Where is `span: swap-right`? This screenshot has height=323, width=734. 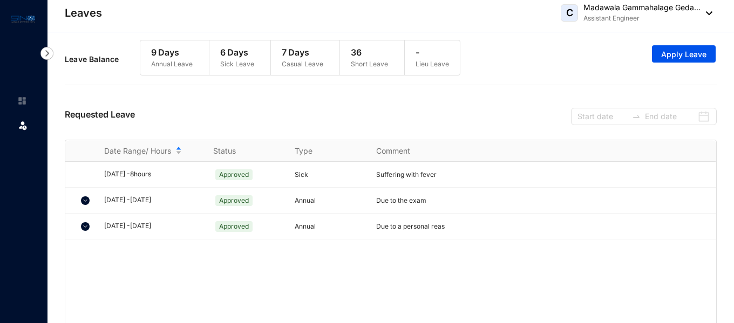 span: swap-right is located at coordinates (636, 117).